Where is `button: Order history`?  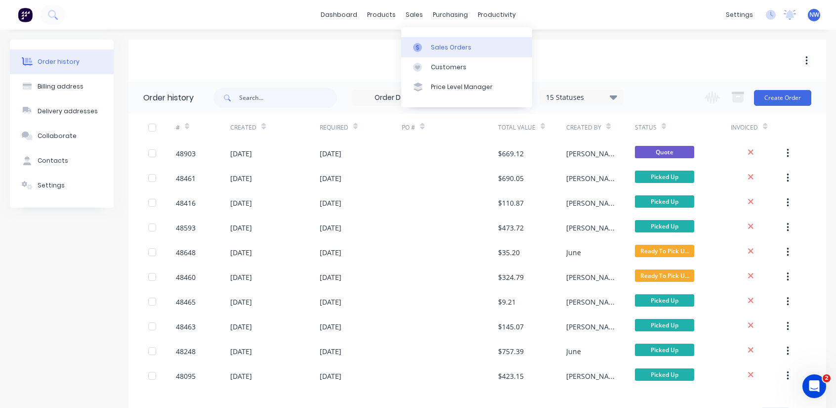
button: Order history is located at coordinates (62, 62).